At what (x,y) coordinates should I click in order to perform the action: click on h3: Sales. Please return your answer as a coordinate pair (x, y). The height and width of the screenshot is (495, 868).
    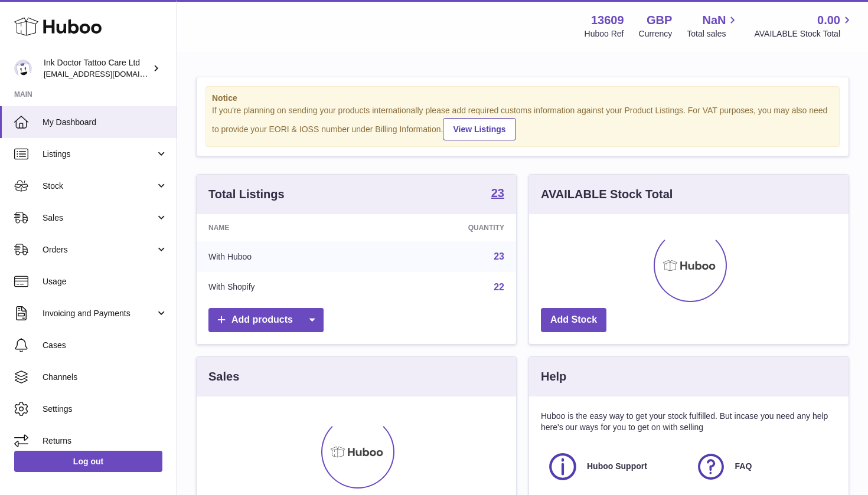
    Looking at the image, I should click on (224, 377).